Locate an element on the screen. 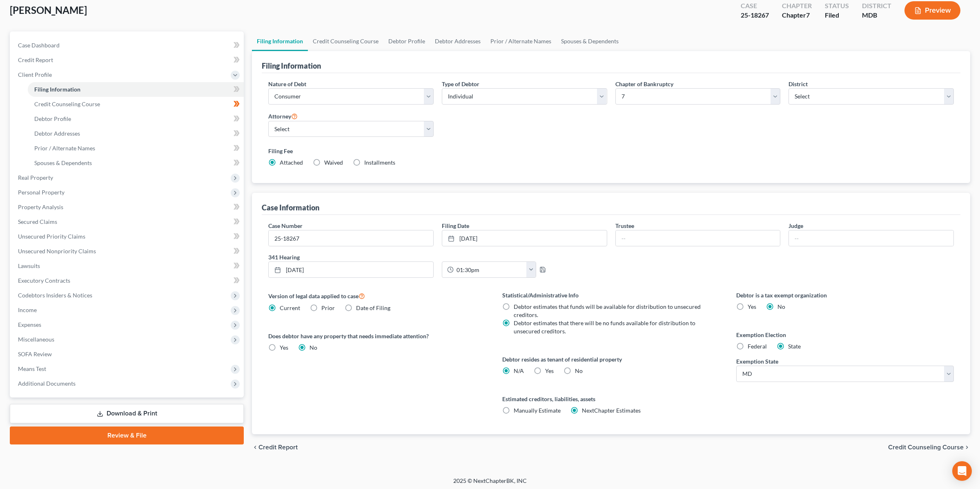  label: Trustee is located at coordinates (625, 226).